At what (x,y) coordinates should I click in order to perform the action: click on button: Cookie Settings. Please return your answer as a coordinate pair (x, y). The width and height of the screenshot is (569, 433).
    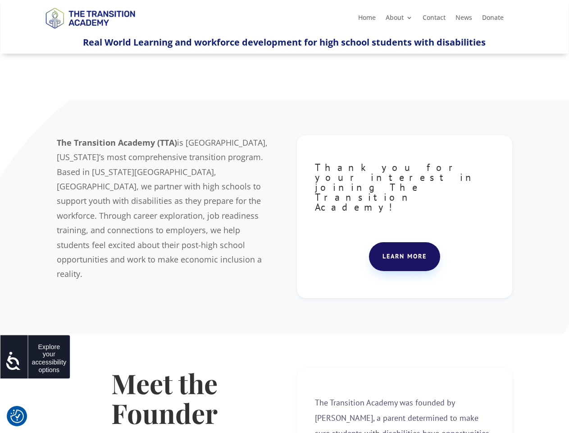
    Looking at the image, I should click on (17, 416).